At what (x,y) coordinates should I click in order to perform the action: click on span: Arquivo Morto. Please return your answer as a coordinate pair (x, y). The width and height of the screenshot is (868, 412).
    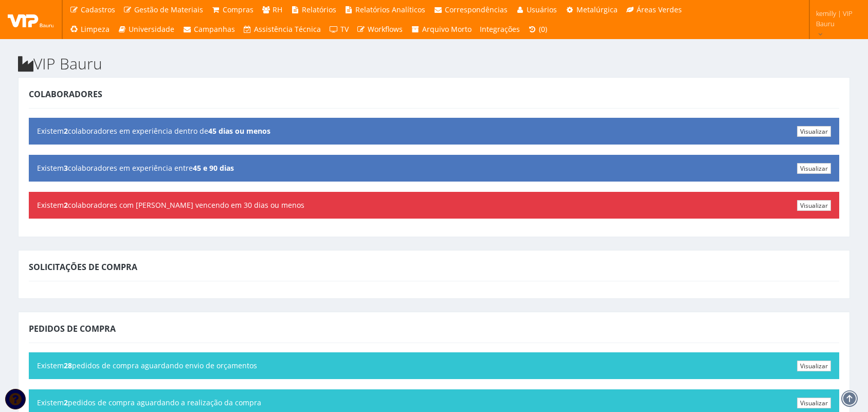
    Looking at the image, I should click on (447, 29).